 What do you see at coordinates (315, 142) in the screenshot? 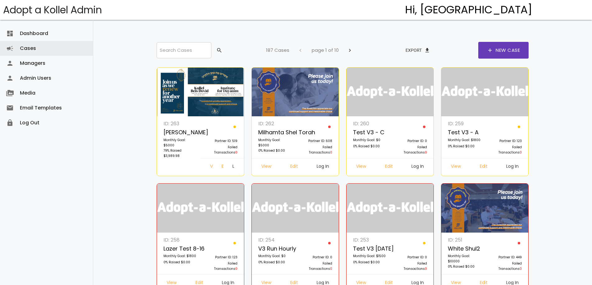
I see `p: Partner ID: 608` at bounding box center [315, 142].